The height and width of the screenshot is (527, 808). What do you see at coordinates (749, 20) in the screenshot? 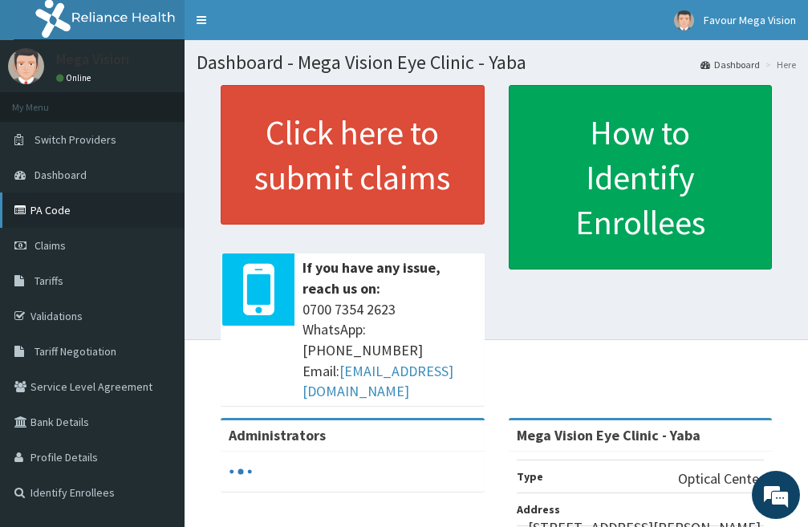
I see `span: Favour Mega Vision` at bounding box center [749, 20].